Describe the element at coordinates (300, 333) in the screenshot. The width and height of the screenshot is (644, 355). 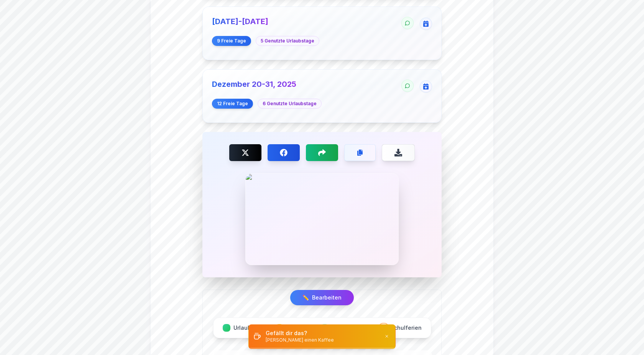
I see `p: Gefällt dir das?` at that location.